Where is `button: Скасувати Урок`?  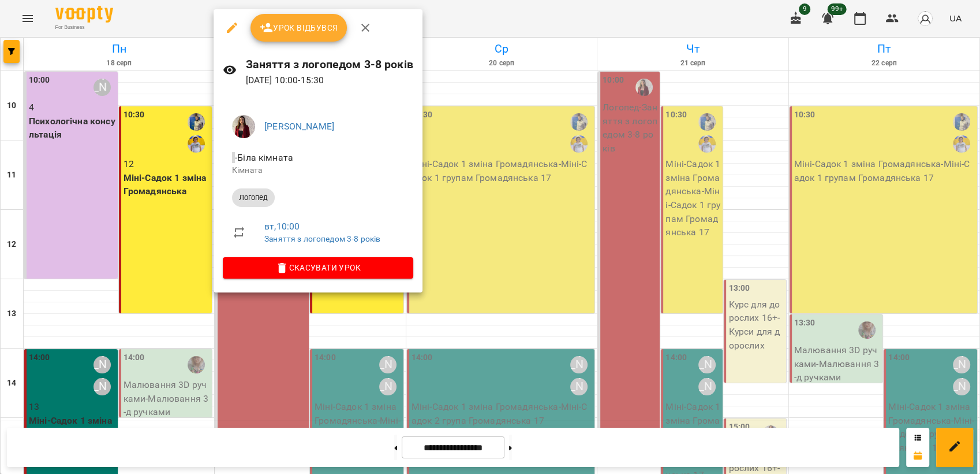
button: Скасувати Урок is located at coordinates (318, 268).